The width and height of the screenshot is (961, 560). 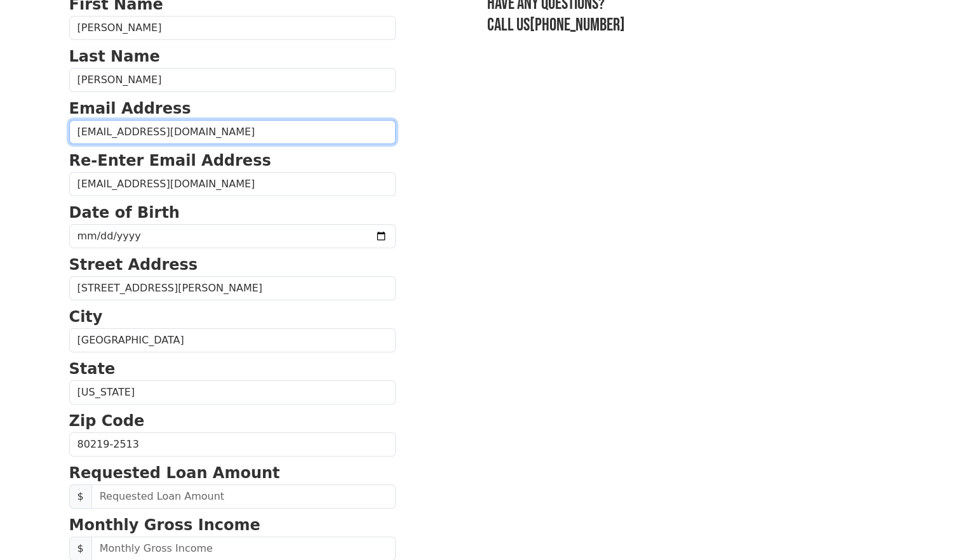 I want to click on input: Requested Loan Amount, so click(x=243, y=496).